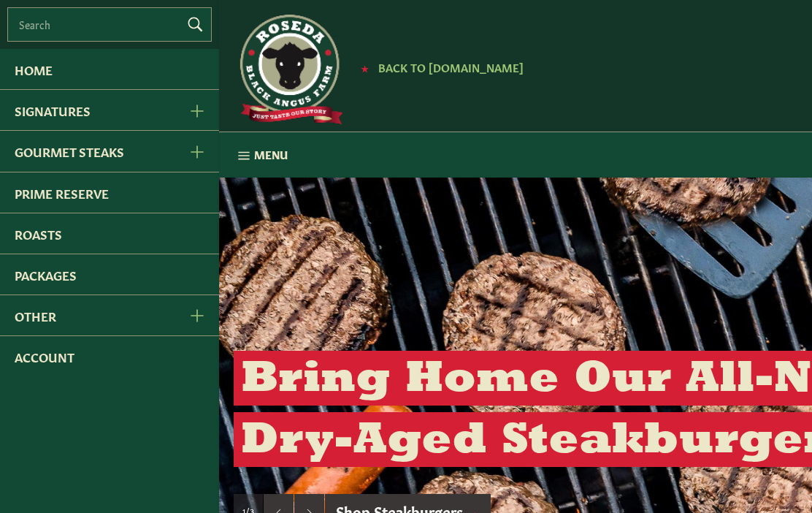 The height and width of the screenshot is (513, 812). What do you see at coordinates (195, 110) in the screenshot?
I see `button: Signatures Menu` at bounding box center [195, 110].